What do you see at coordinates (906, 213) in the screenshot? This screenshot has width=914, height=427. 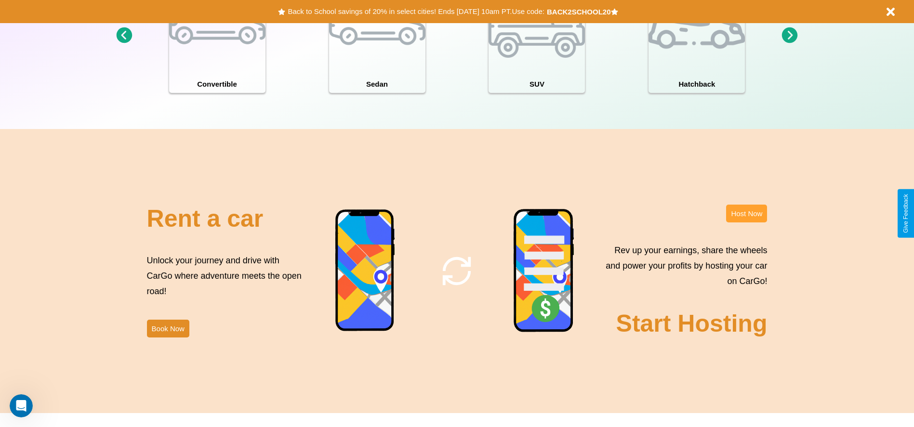 I see `div: Give Feedback` at bounding box center [906, 213].